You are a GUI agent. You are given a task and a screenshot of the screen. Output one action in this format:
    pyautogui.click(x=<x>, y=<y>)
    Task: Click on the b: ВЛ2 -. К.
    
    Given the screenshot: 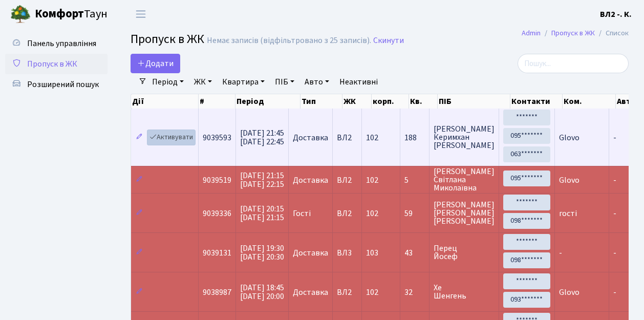 What is the action you would take?
    pyautogui.click(x=616, y=15)
    